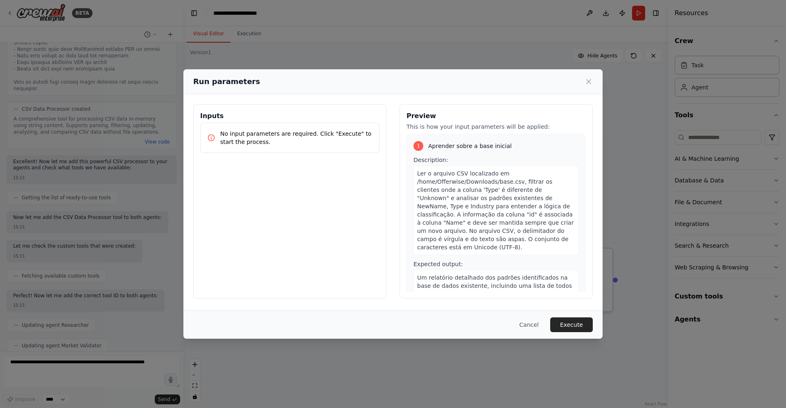  What do you see at coordinates (470, 146) in the screenshot?
I see `span: Aprender sobre a base inicial` at bounding box center [470, 146].